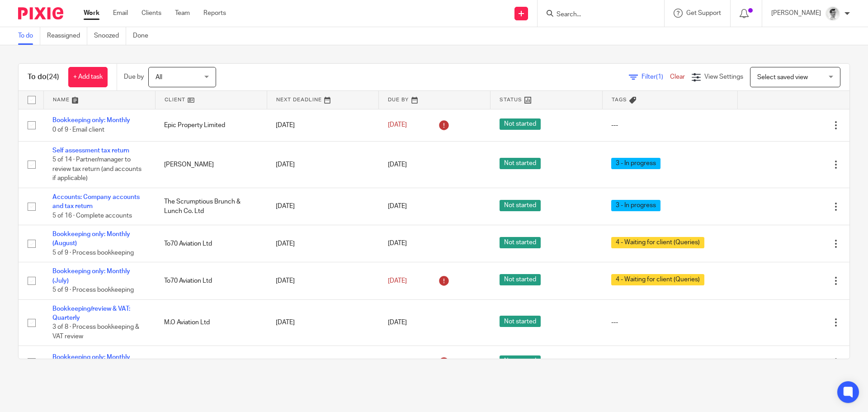 The height and width of the screenshot is (412, 868). Describe the element at coordinates (93, 215) in the screenshot. I see `span: 5 of 16 · Complete accounts` at that location.